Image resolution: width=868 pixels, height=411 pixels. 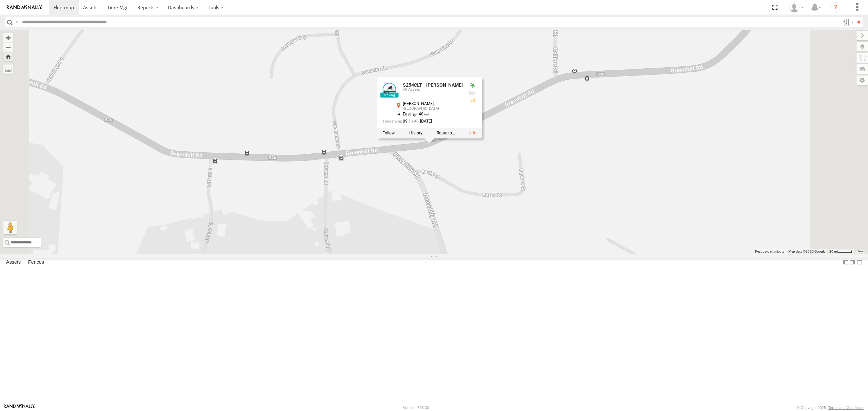 I want to click on span: Map data ©2025 Google, so click(x=806, y=251).